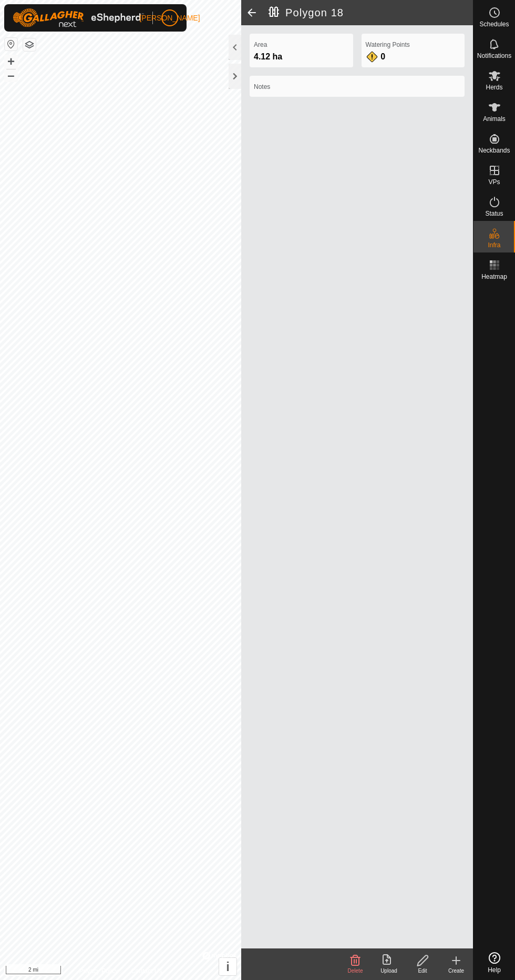 This screenshot has width=515, height=980. What do you see at coordinates (355, 971) in the screenshot?
I see `span: Delete` at bounding box center [355, 971].